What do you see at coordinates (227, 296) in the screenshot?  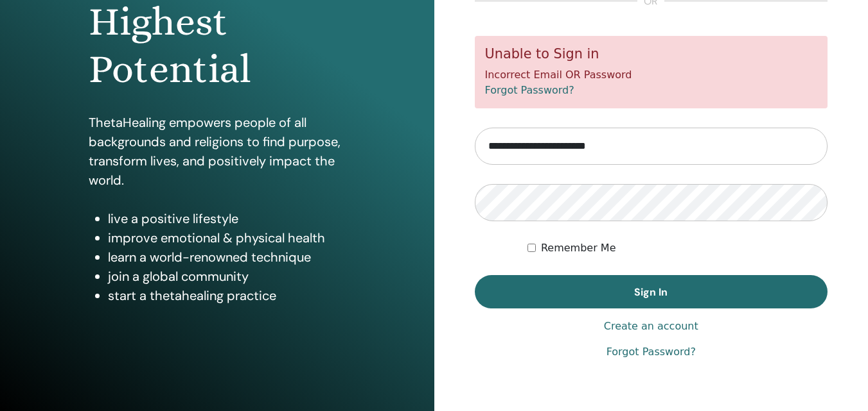 I see `li: start a thetahealing practice` at bounding box center [227, 296].